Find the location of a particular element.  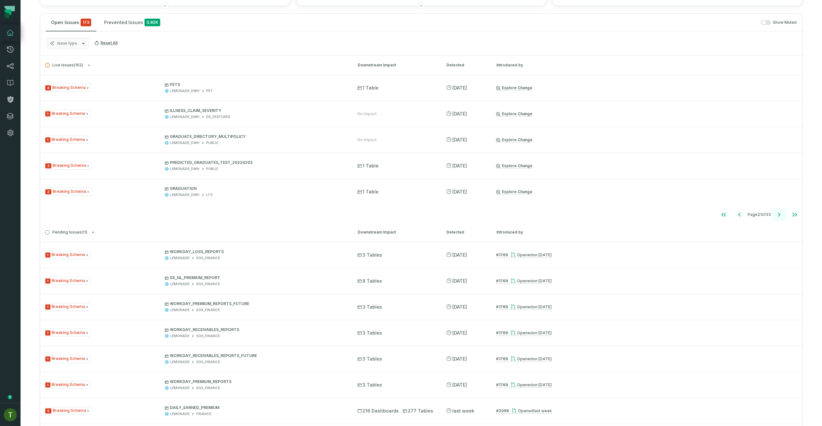

p: DE_NL_PREMIUM_REPORT is located at coordinates (255, 278).